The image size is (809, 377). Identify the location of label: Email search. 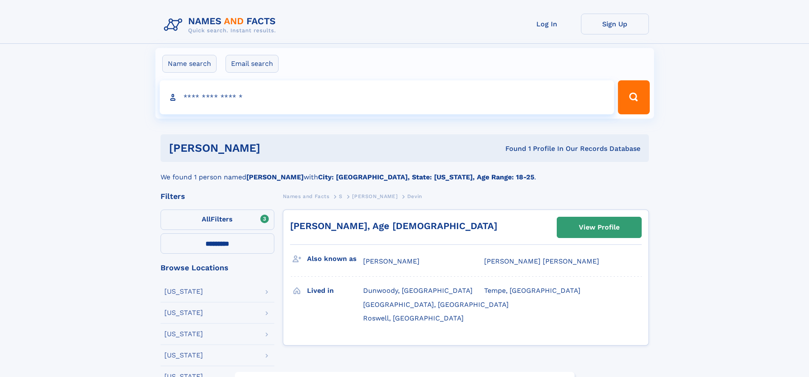
(252, 64).